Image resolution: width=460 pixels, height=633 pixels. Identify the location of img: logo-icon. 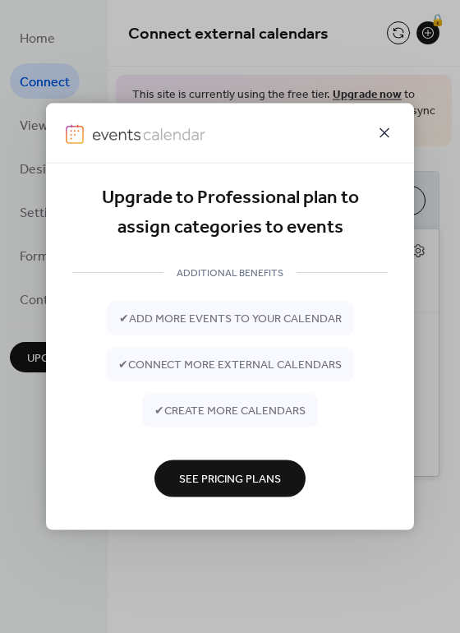
(75, 134).